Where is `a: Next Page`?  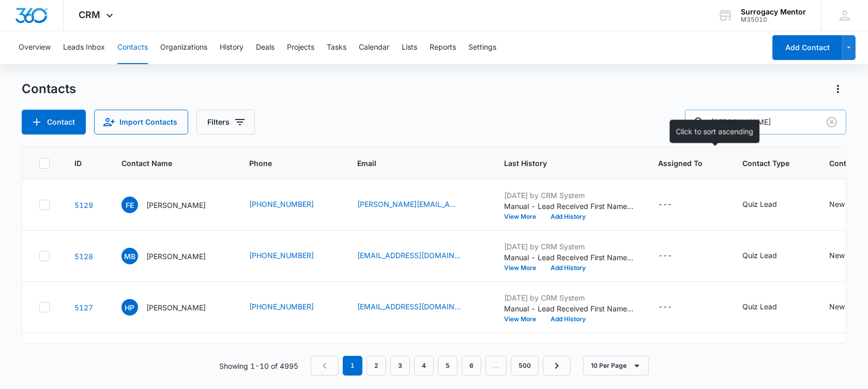 a: Next Page is located at coordinates (557, 366).